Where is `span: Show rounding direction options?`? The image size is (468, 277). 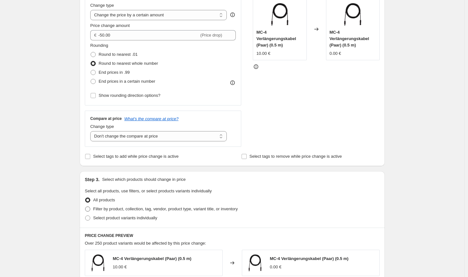 span: Show rounding direction options? is located at coordinates (129, 95).